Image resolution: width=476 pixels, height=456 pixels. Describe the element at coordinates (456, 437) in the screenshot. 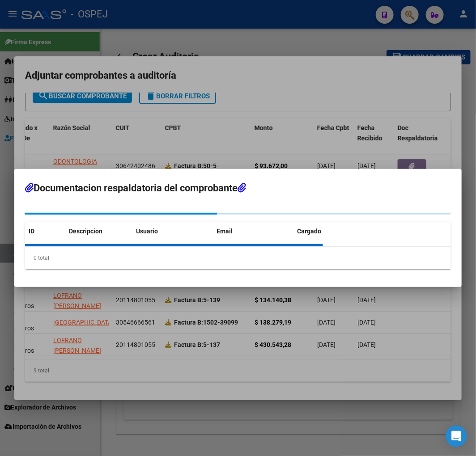

I see `div: Open Intercom Messenger` at that location.